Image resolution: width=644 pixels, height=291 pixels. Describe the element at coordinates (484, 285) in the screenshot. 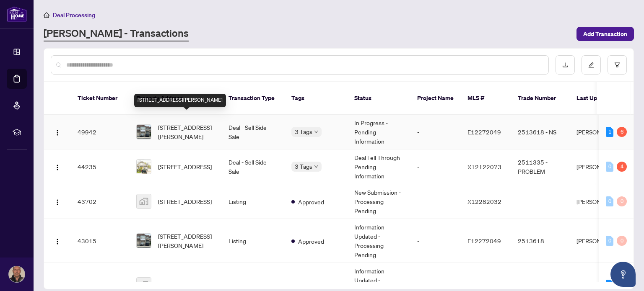

I see `span: X12233546` at that location.